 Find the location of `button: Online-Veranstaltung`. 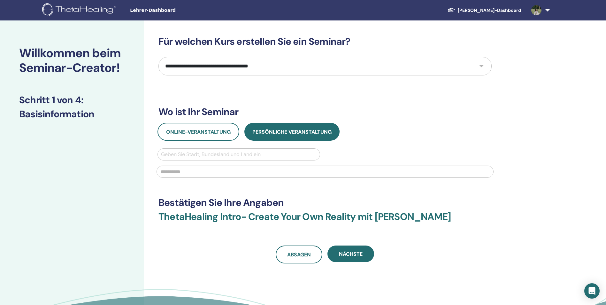

button: Online-Veranstaltung is located at coordinates (198, 132).